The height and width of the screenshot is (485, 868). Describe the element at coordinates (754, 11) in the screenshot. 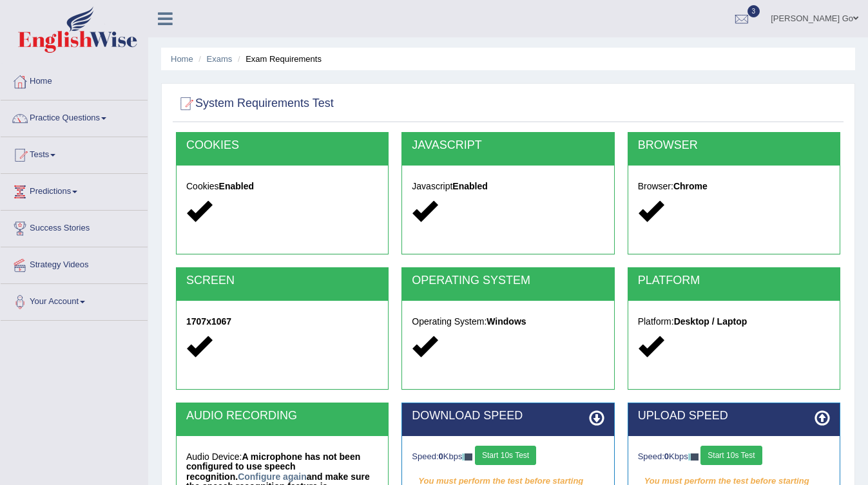

I see `span: 3` at that location.